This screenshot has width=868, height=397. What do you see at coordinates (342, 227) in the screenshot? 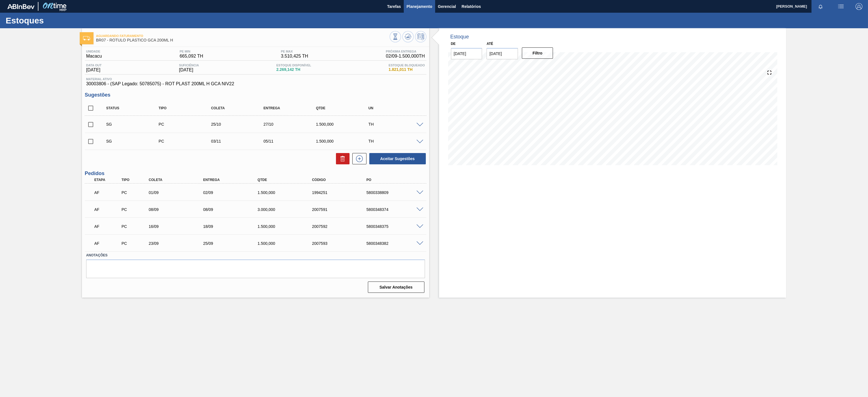
I see `div: 2007592` at bounding box center [342, 227].